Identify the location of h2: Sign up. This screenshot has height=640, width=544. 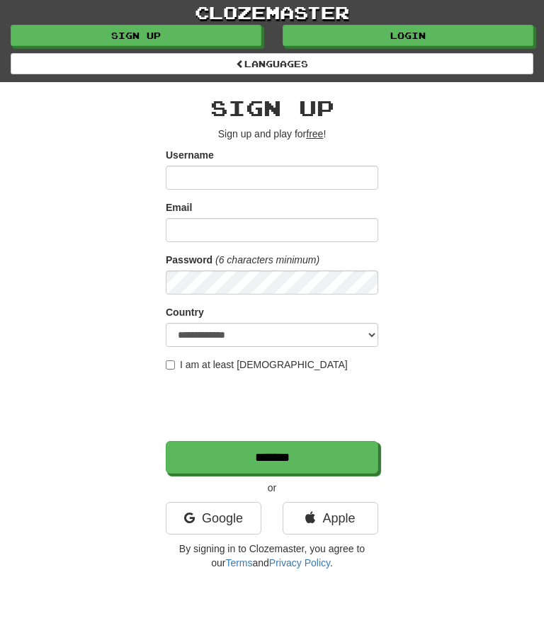
(272, 108).